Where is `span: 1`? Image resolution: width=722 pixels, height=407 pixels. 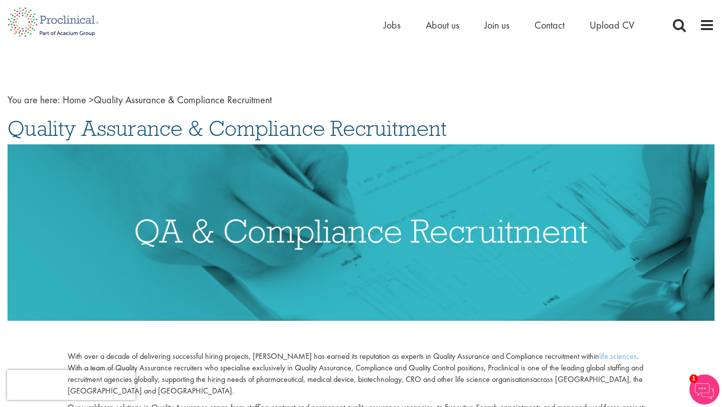
span: 1 is located at coordinates (693, 378).